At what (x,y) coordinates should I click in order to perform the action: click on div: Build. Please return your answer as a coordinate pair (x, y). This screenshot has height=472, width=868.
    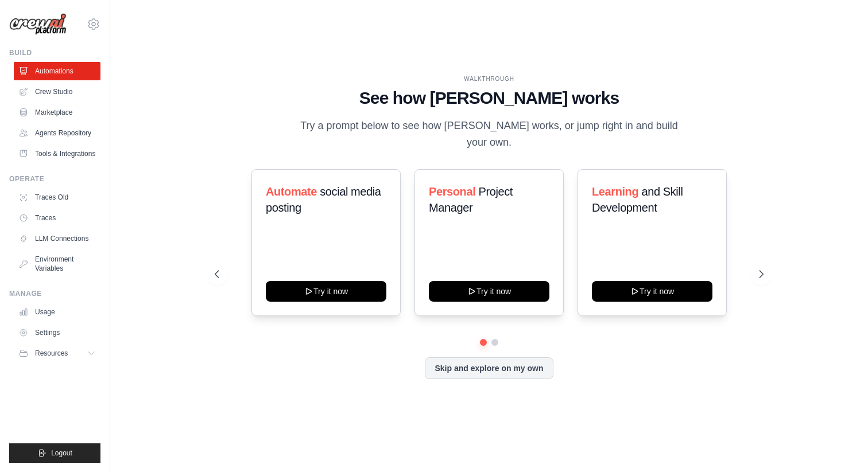
    Looking at the image, I should click on (55, 53).